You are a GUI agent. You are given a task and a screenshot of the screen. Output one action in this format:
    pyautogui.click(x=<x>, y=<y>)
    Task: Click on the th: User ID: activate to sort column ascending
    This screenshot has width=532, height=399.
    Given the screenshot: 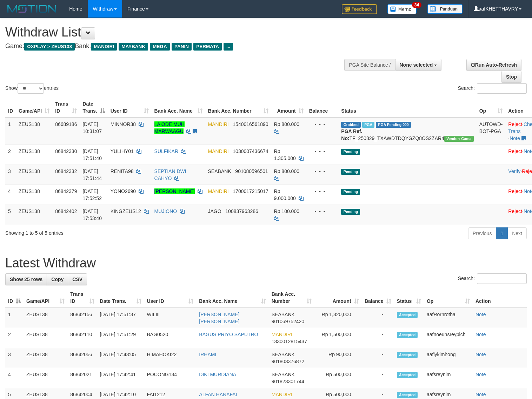 What is the action you would take?
    pyautogui.click(x=129, y=107)
    